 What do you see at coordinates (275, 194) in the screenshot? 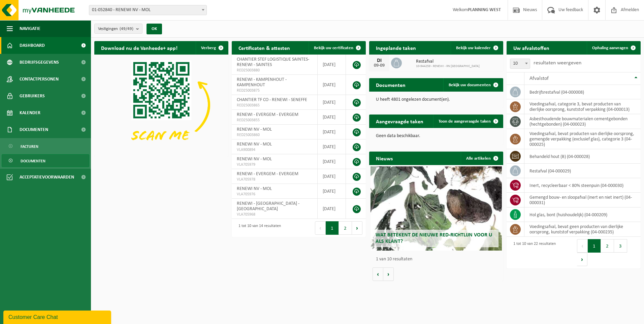
I see `span: VLA705976` at bounding box center [275, 194].